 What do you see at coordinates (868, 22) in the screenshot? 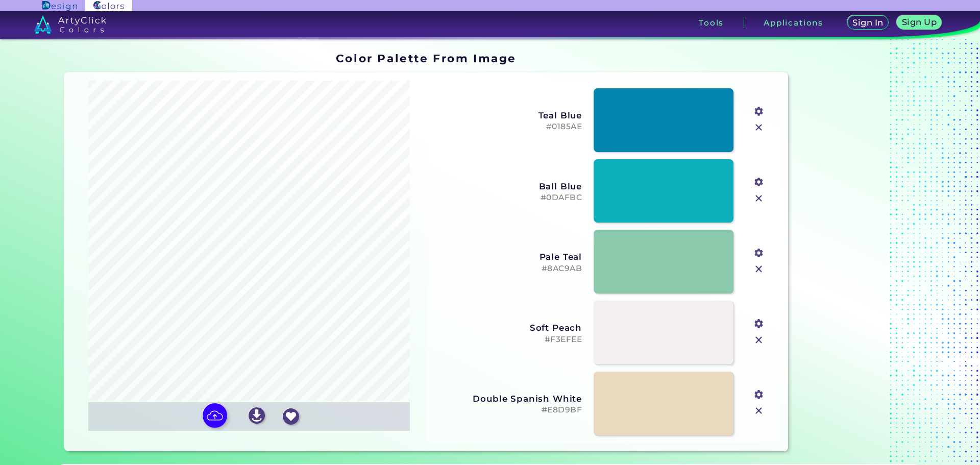
I see `h5: Sign In` at bounding box center [868, 22].